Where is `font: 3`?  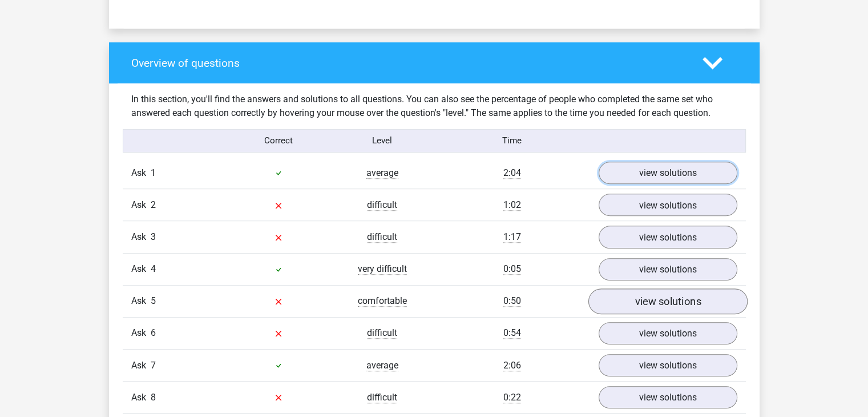
font: 3 is located at coordinates (153, 236).